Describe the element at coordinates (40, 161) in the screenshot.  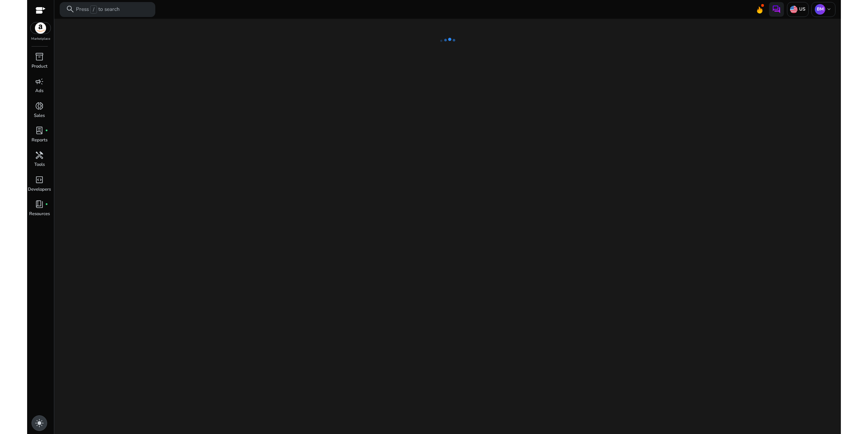
I see `a: handymanTools` at that location.